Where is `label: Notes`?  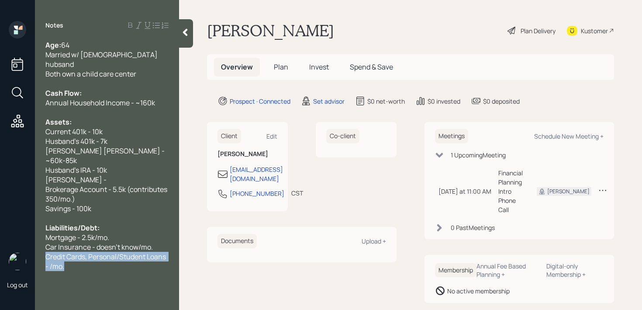
label: Notes is located at coordinates (54, 25).